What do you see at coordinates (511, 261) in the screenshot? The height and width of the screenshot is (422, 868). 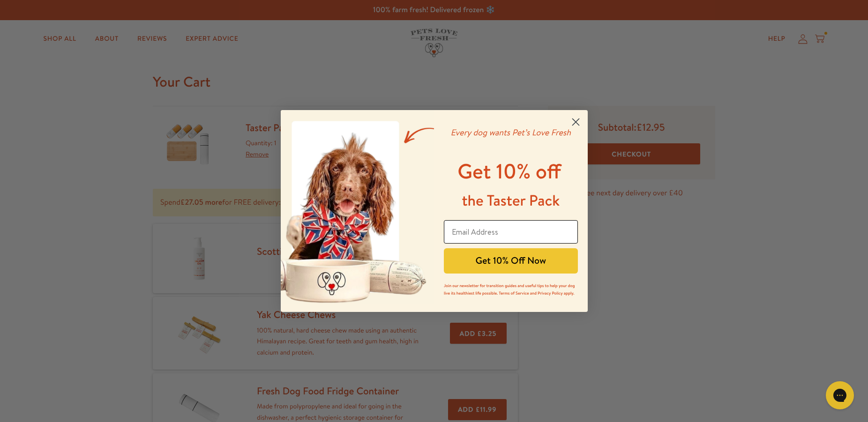 I see `button: Get 10% Off Now` at bounding box center [511, 261].